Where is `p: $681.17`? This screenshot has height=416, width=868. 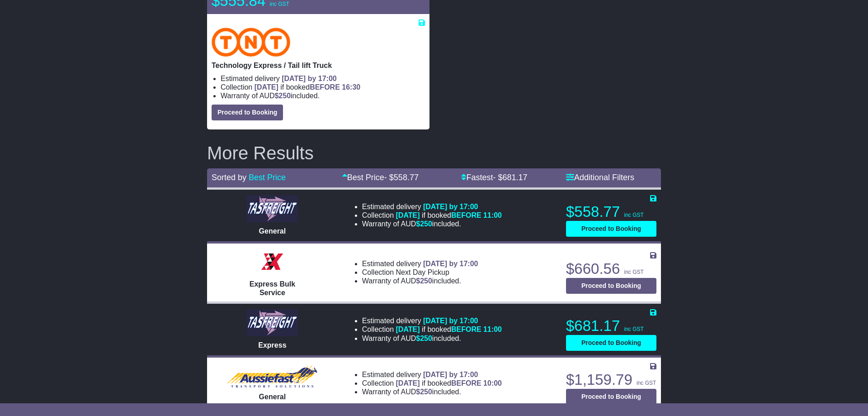 p: $681.17 is located at coordinates (611, 326).